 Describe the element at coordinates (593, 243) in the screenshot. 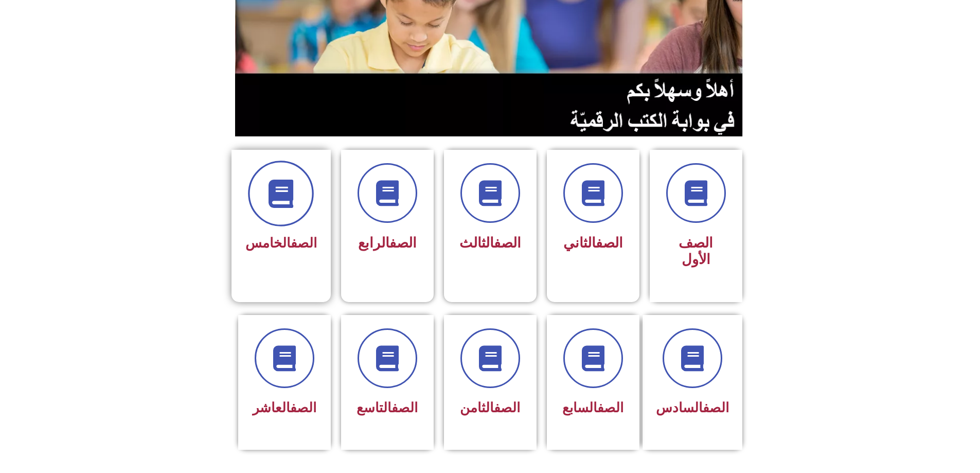

I see `span: الثاني` at that location.